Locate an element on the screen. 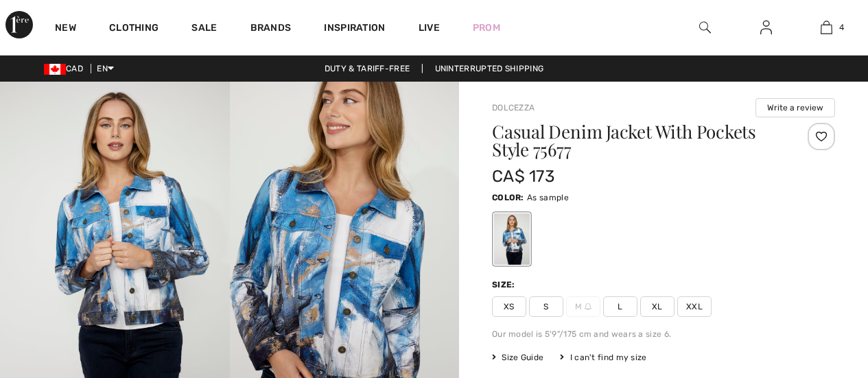 The image size is (868, 378). h1: Casual Denim Jacket With Pockets Style 75677 is located at coordinates (635, 140).